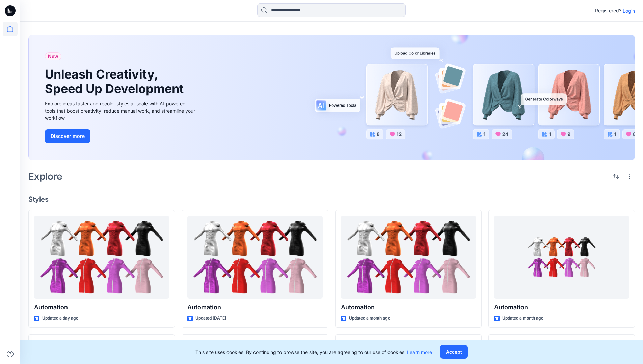  I want to click on button: Discover more, so click(68, 136).